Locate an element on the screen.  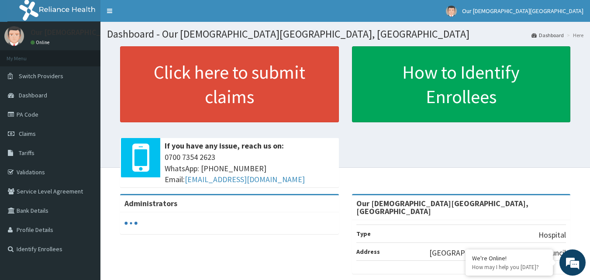
a: Click here to submit claims is located at coordinates (229, 84).